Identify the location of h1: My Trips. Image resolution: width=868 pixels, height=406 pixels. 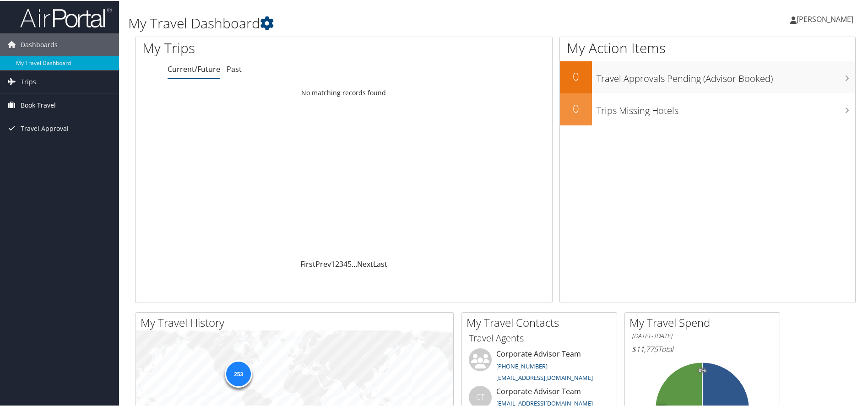
(257, 47).